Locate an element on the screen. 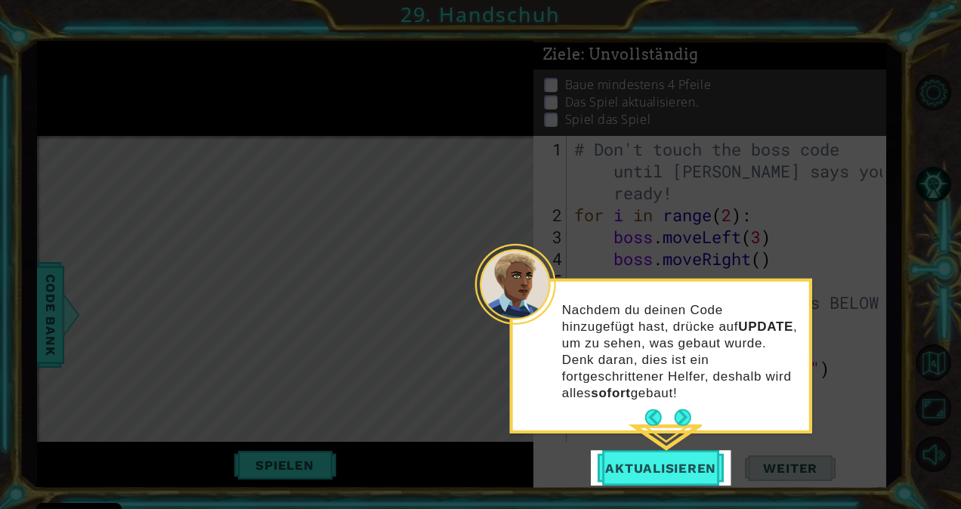  strong: UPDATE is located at coordinates (765, 325).